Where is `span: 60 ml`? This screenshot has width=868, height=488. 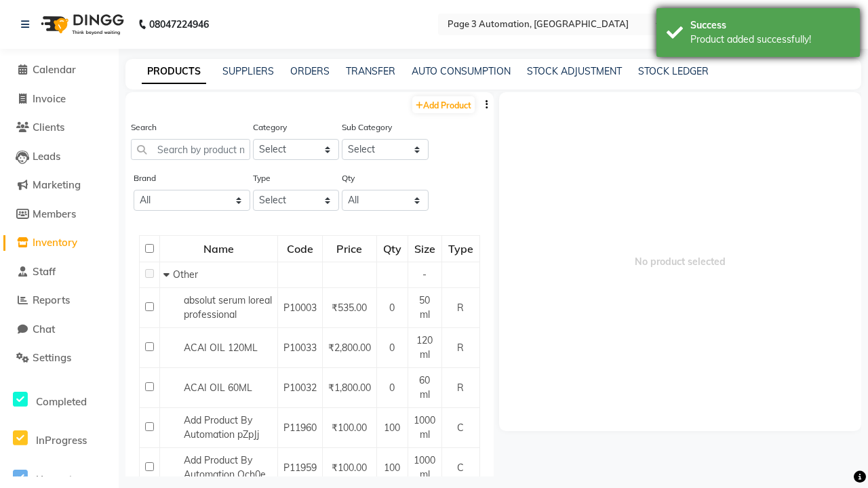 span: 60 ml is located at coordinates (424, 386).